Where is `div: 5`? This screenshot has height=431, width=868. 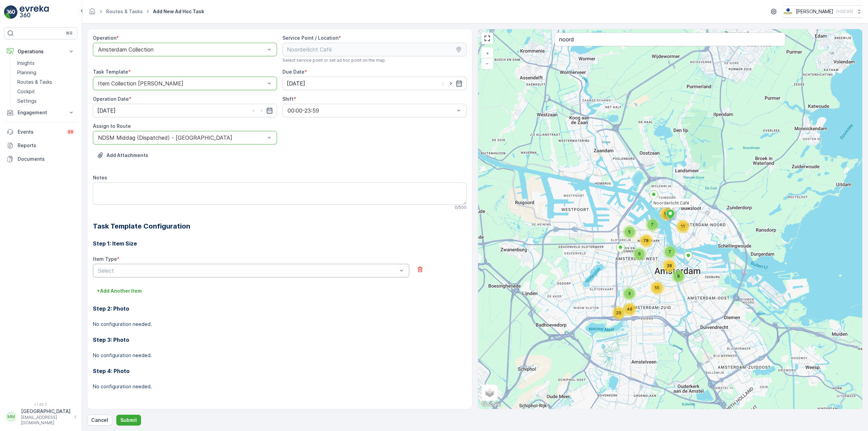 div: 5 is located at coordinates (630, 232).